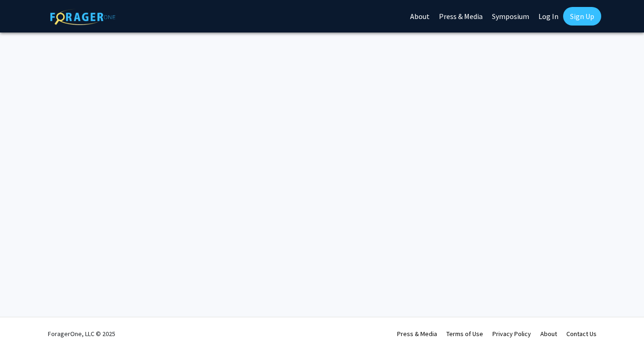 The height and width of the screenshot is (350, 644). What do you see at coordinates (82, 334) in the screenshot?
I see `div: ForagerOne, LLC © 2025` at bounding box center [82, 334].